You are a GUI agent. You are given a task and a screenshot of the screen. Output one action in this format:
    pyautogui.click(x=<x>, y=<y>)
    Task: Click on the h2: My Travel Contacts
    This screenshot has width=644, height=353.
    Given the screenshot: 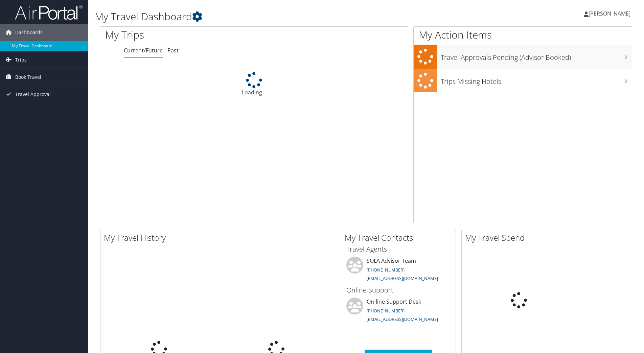 What is the action you would take?
    pyautogui.click(x=400, y=238)
    